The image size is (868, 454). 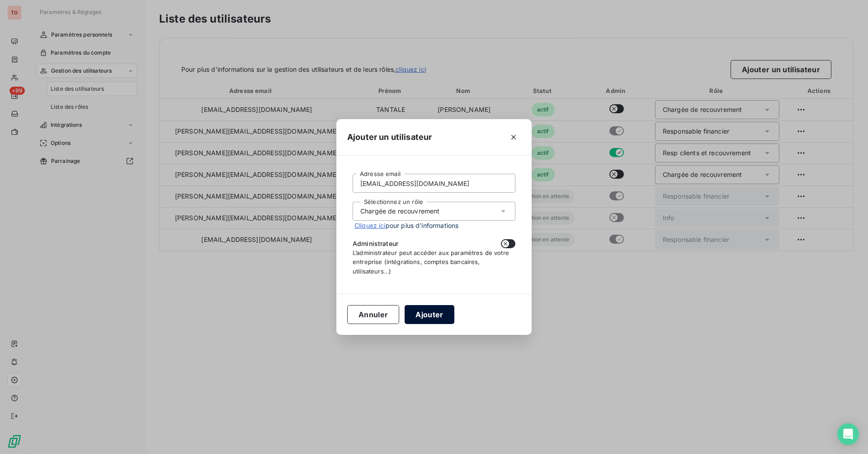 What do you see at coordinates (399, 211) in the screenshot?
I see `div: Chargée de recouvrement` at bounding box center [399, 211].